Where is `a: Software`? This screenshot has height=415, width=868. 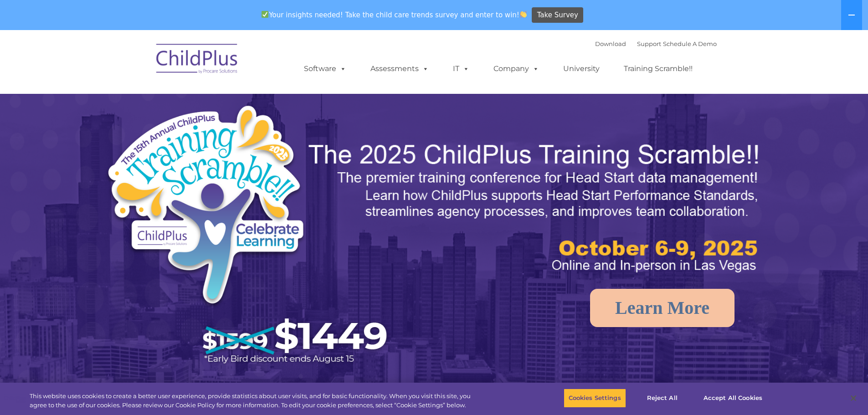 a: Software is located at coordinates (324, 69).